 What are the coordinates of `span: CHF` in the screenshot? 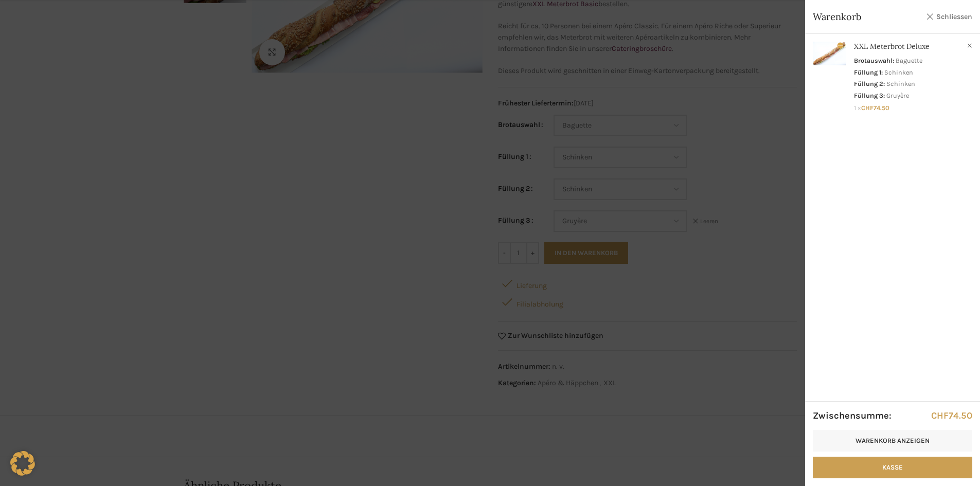 It's located at (940, 415).